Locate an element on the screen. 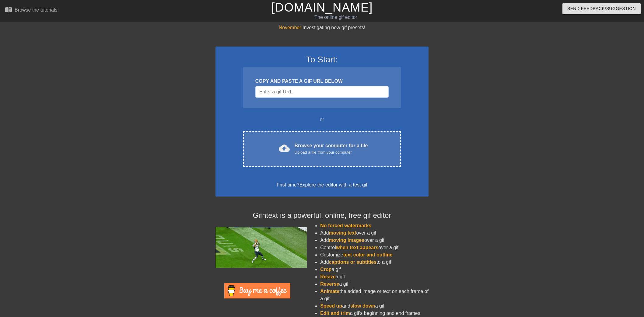 This screenshot has width=644, height=317. li: Control over a gif is located at coordinates (374, 248).